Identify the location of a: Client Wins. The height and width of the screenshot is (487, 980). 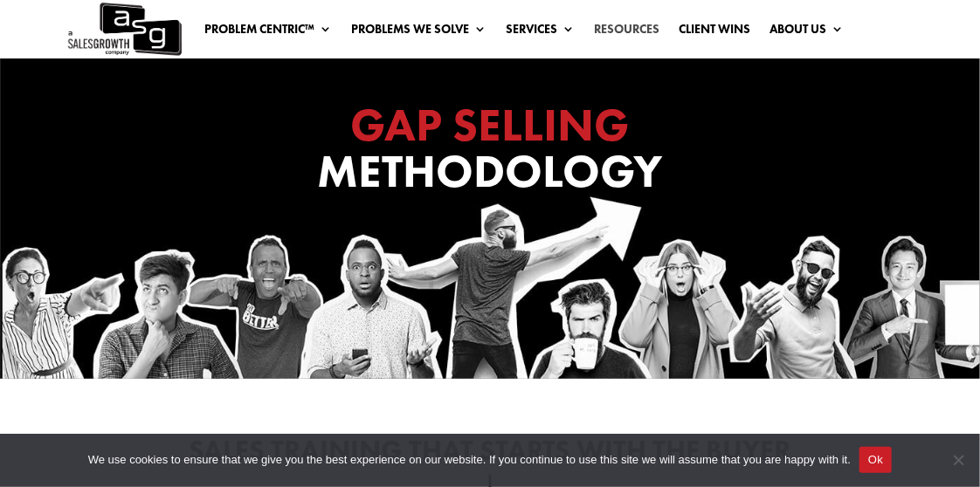
(715, 32).